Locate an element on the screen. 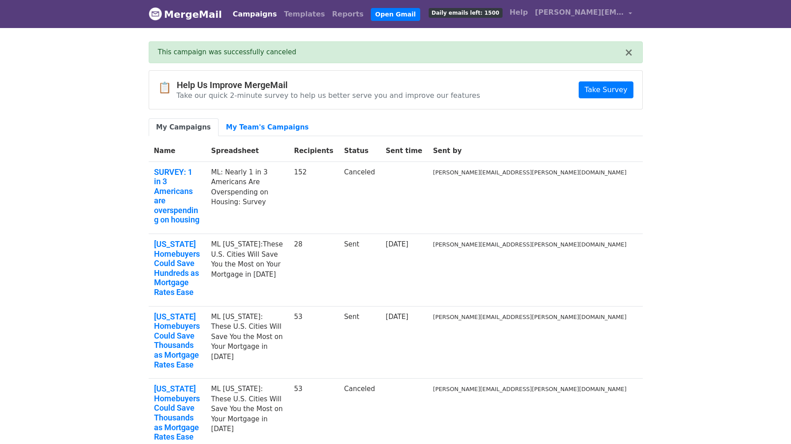 This screenshot has width=791, height=444. a: Daily emails left: 1500 is located at coordinates (465, 12).